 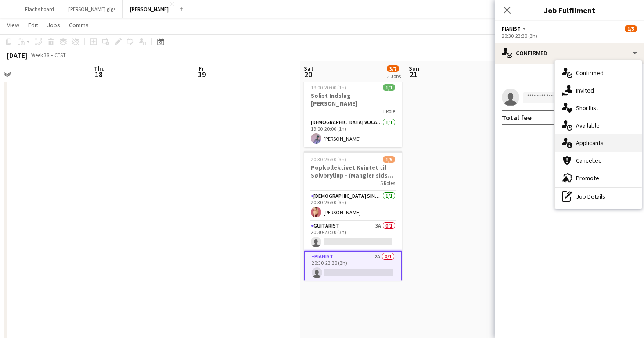 I want to click on button: Pianist, so click(x=514, y=28).